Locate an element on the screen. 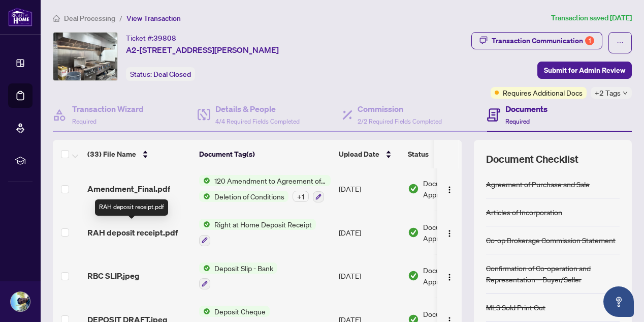 The width and height of the screenshot is (644, 322). img: Profile Icon is located at coordinates (21, 301).